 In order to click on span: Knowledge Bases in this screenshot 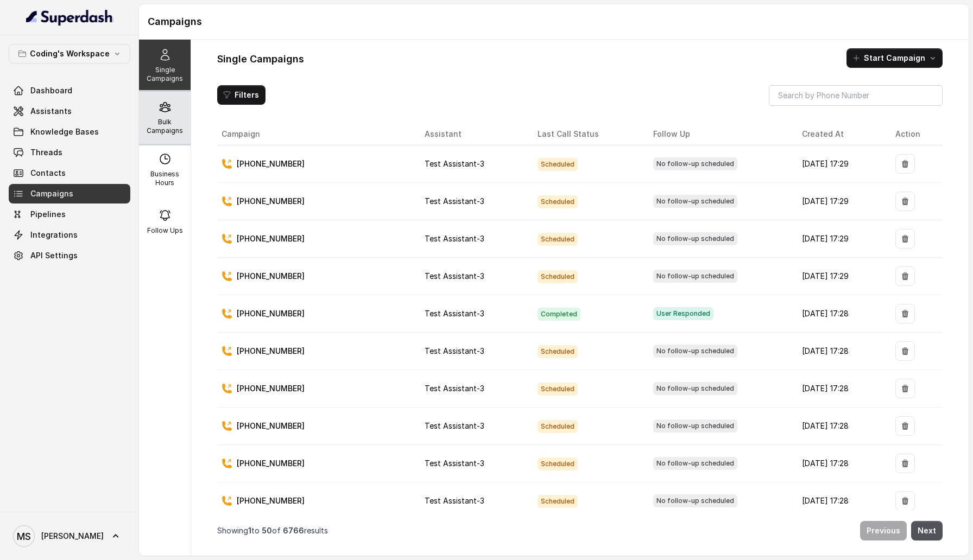, I will do `click(65, 132)`.